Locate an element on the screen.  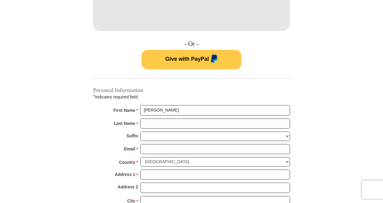
span: Give with PayPal is located at coordinates (187, 59).